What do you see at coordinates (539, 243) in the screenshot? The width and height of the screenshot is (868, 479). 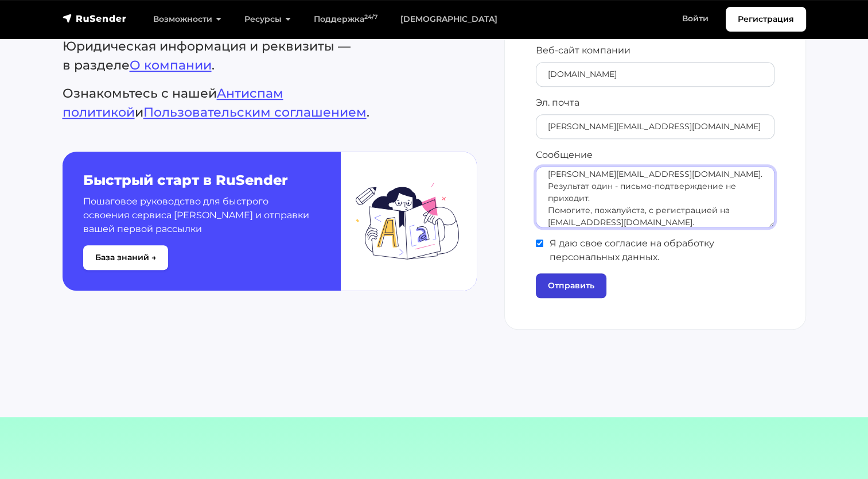 I see `input: Я даю свое согласие на обработку персональных данных.` at bounding box center [539, 243].